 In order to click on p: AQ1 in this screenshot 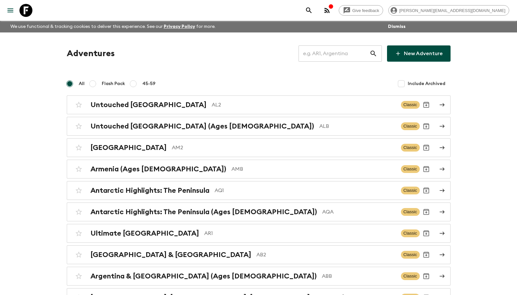, I will do `click(305, 190)`.